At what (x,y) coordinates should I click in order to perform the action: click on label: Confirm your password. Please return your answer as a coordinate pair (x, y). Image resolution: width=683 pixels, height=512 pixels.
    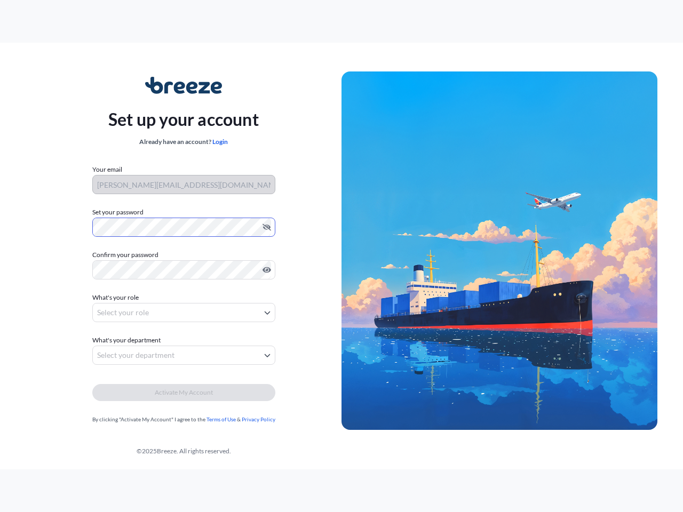
    Looking at the image, I should click on (183, 255).